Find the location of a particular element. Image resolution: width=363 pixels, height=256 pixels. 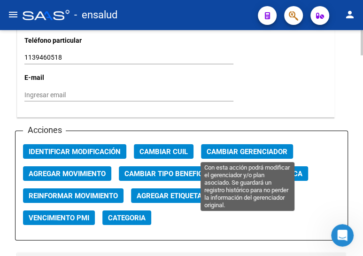

span: Cambiar Tipo Beneficiario is located at coordinates (172, 174).